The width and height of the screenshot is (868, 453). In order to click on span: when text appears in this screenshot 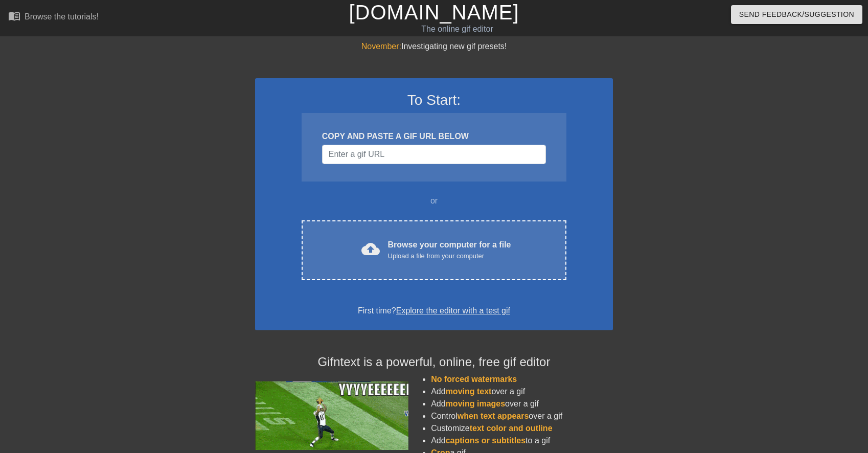, I will do `click(493, 415)`.